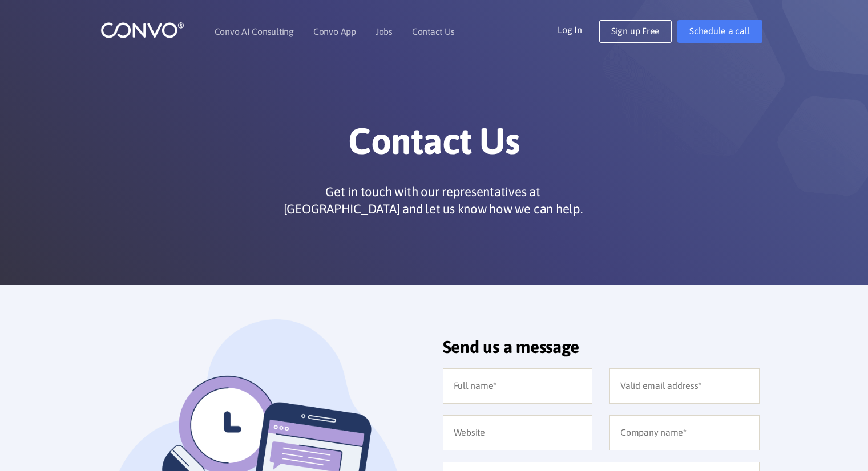 This screenshot has width=868, height=471. What do you see at coordinates (434, 146) in the screenshot?
I see `h1: Contact Us` at bounding box center [434, 146].